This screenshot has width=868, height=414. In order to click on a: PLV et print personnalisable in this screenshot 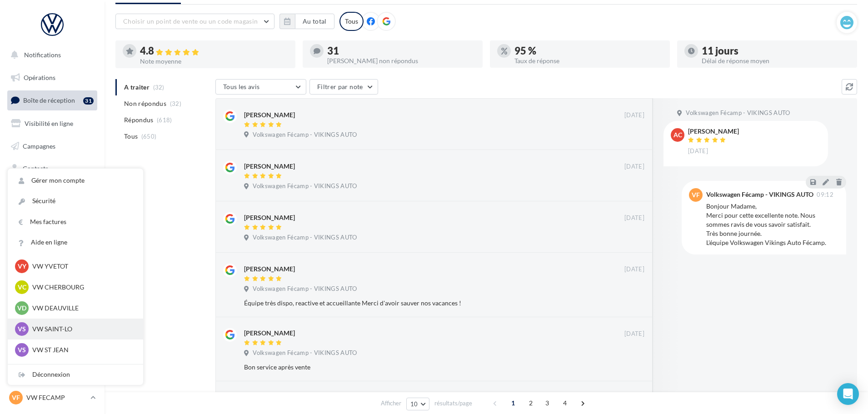, I will do `click(52, 240)`.